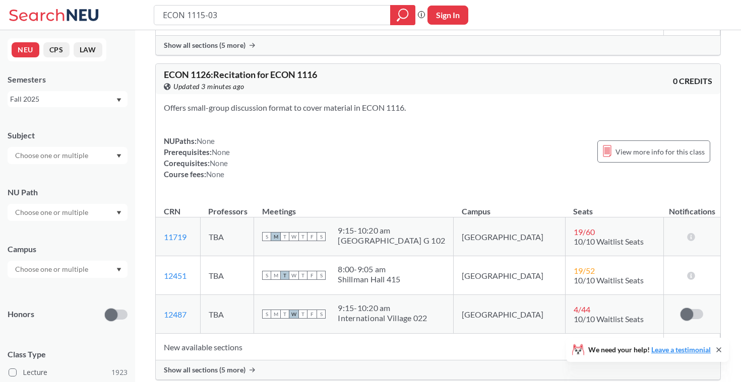  What do you see at coordinates (119, 373) in the screenshot?
I see `span: 1923` at bounding box center [119, 373].